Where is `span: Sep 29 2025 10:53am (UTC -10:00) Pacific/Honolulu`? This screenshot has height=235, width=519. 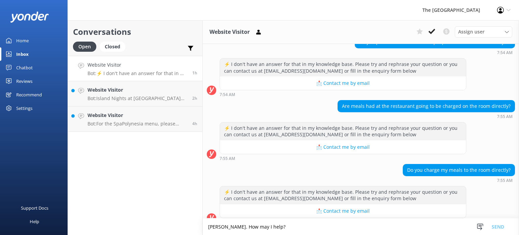
span: Sep 29 2025 10:53am (UTC -10:00) Pacific/Honolulu is located at coordinates (195, 123).